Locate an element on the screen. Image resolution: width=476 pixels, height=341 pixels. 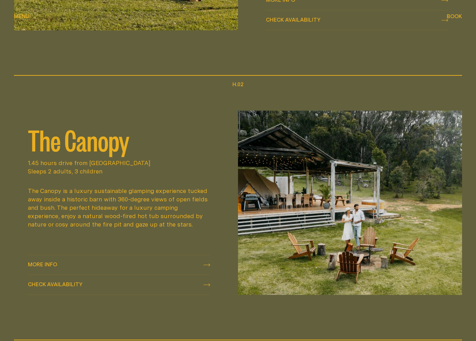
h2: The Canopy is located at coordinates (119, 139).